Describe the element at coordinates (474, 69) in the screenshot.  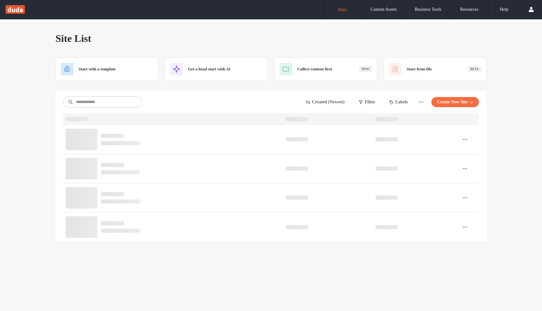
I see `div: Beta` at that location.